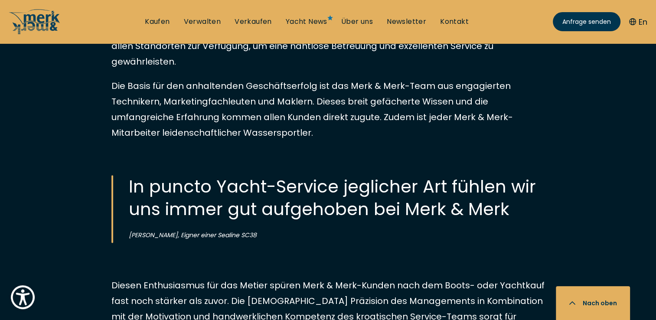 The image size is (656, 320). What do you see at coordinates (357, 22) in the screenshot?
I see `a: Über uns` at bounding box center [357, 22].